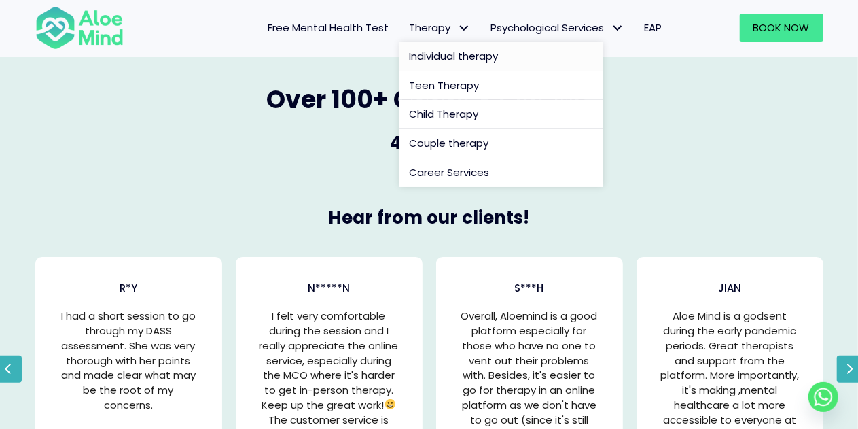  I want to click on a: Whatsapp, so click(823, 397).